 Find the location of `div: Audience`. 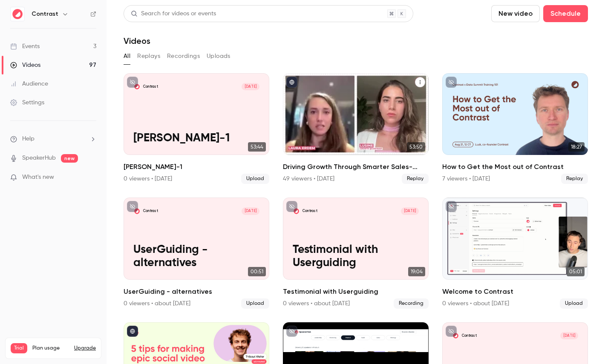

div: Audience is located at coordinates (29, 84).